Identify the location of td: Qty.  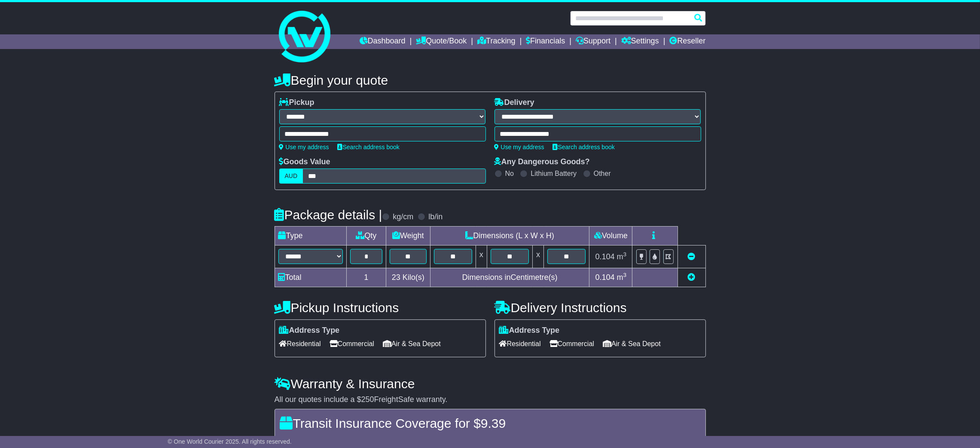
(366, 236).